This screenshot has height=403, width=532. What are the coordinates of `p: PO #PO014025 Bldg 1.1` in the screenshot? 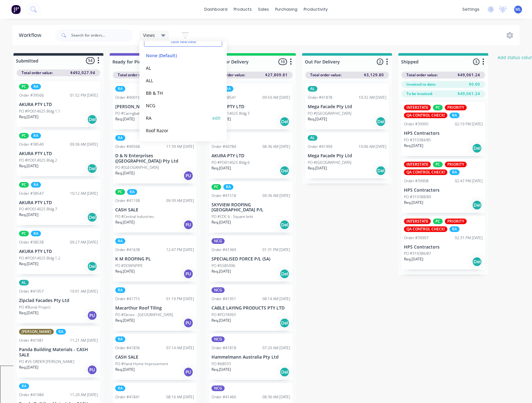 It's located at (40, 111).